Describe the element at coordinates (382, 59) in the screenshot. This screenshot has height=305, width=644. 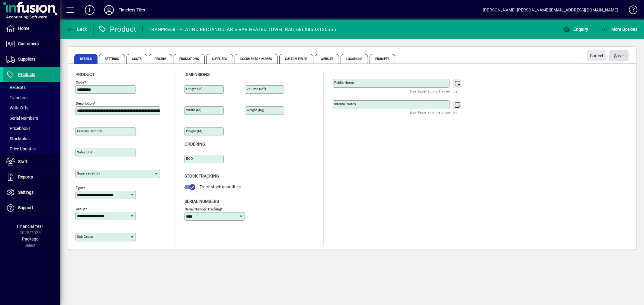
I see `span: Prompts` at that location.